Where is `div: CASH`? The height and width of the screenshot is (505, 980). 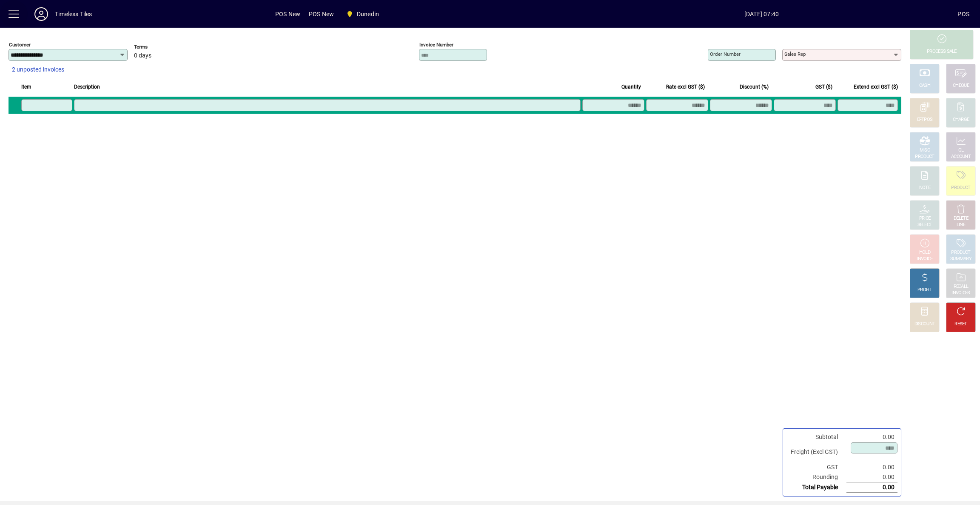
div: CASH is located at coordinates (924, 85).